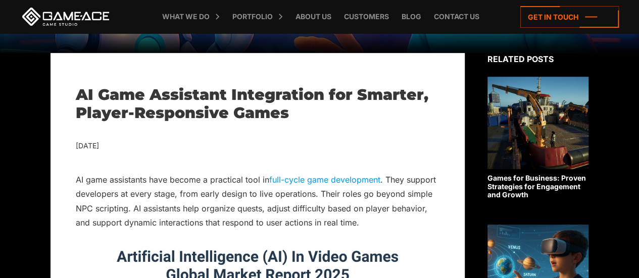 This screenshot has height=278, width=639. Describe the element at coordinates (569, 17) in the screenshot. I see `a: Get in touch` at that location.